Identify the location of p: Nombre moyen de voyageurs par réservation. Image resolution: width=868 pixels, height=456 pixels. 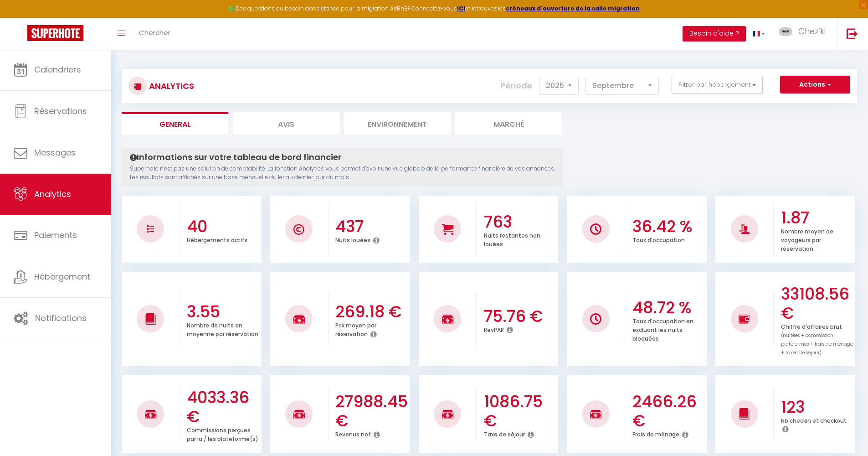
(807, 239).